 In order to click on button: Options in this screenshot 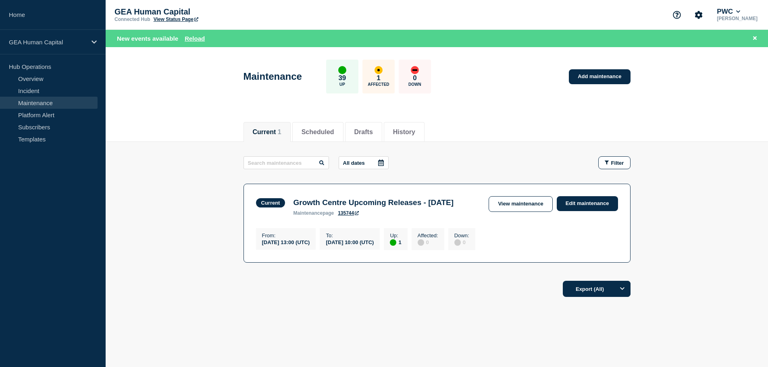, I will do `click(622, 289)`.